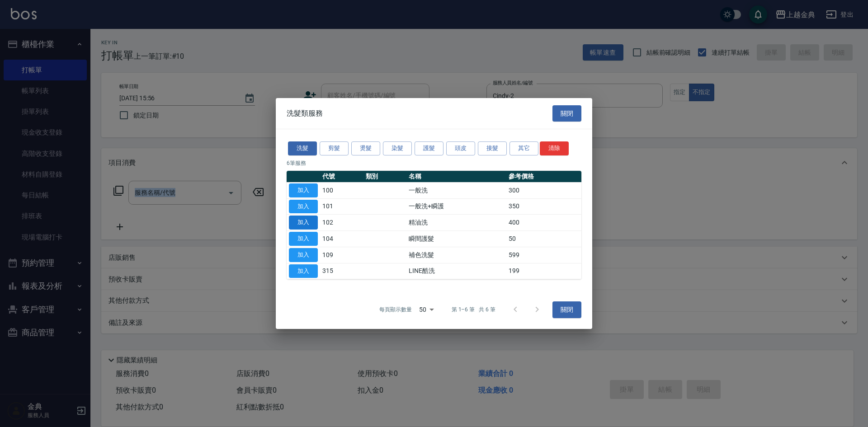  What do you see at coordinates (341, 207) in the screenshot?
I see `td: 101` at bounding box center [341, 207].